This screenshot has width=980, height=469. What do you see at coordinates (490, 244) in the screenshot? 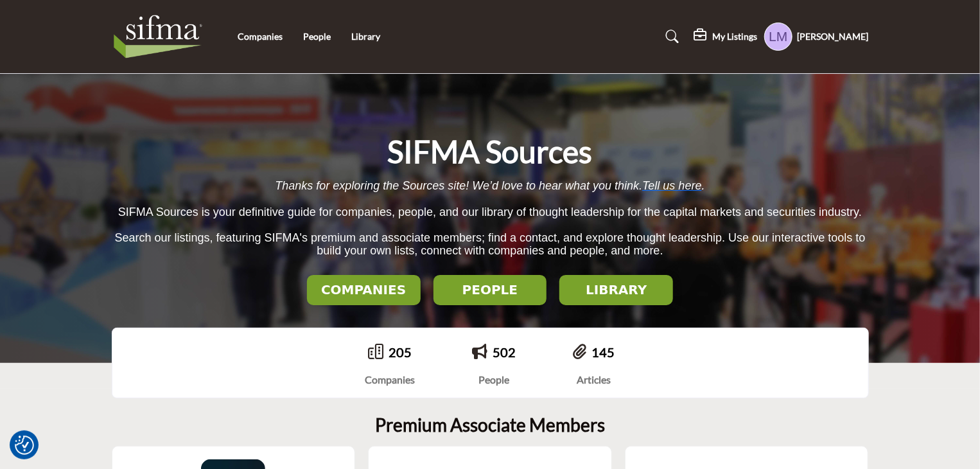
I see `span: Search our listings, featuring SIFMA's premium and associate members; find a contact, and explore...` at bounding box center [490, 244].